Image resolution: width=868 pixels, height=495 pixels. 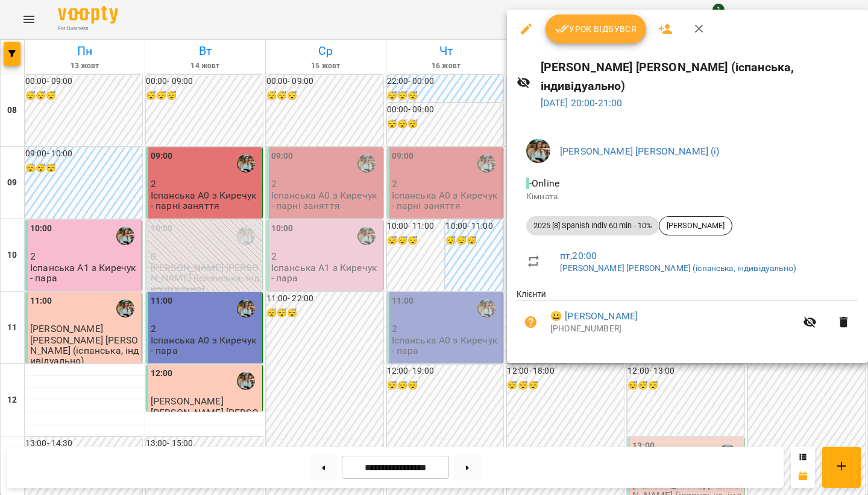 I want to click on a: пт , 20:00, so click(x=578, y=255).